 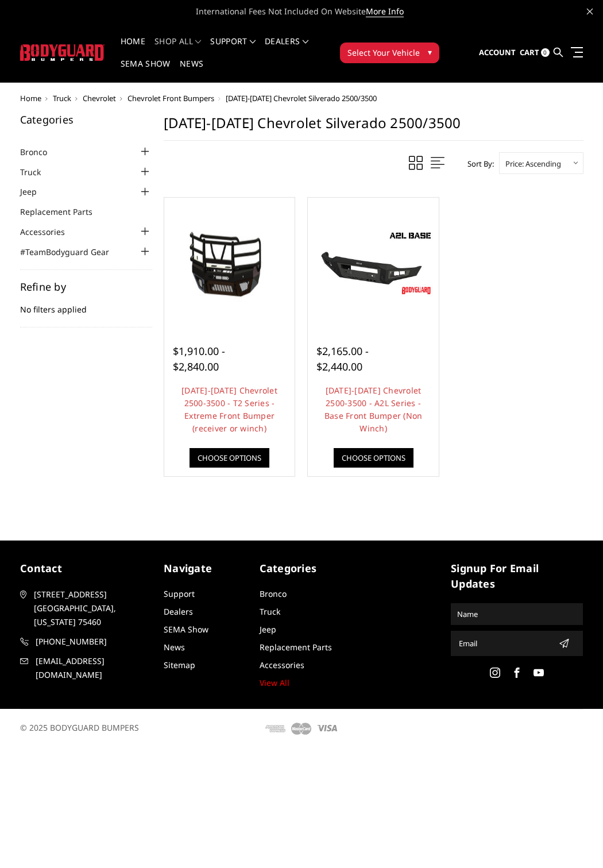 I want to click on h5: Navigate, so click(x=206, y=569).